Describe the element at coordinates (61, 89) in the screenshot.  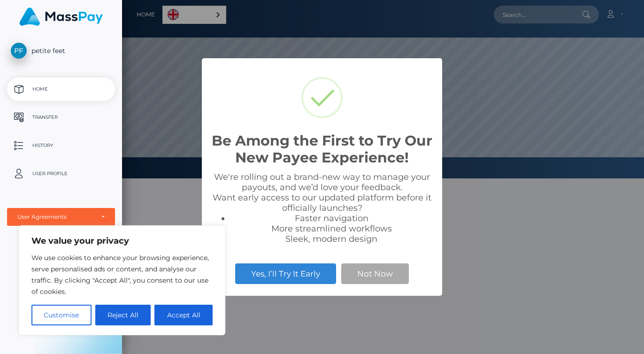
I see `p: Home` at that location.